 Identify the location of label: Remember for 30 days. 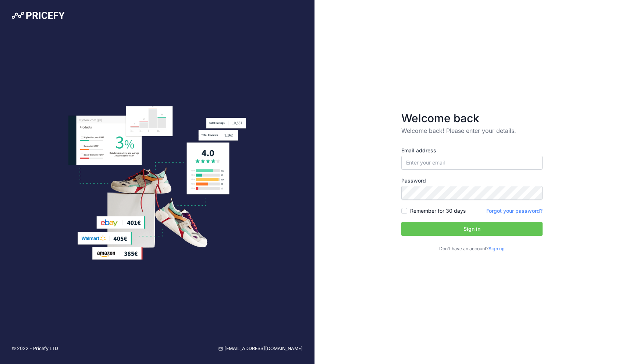
(438, 211).